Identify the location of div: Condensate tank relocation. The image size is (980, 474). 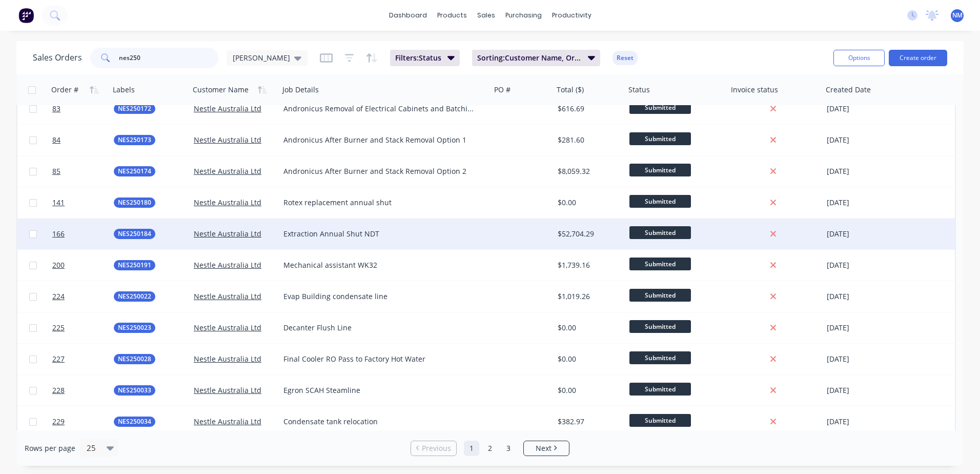
(380, 421).